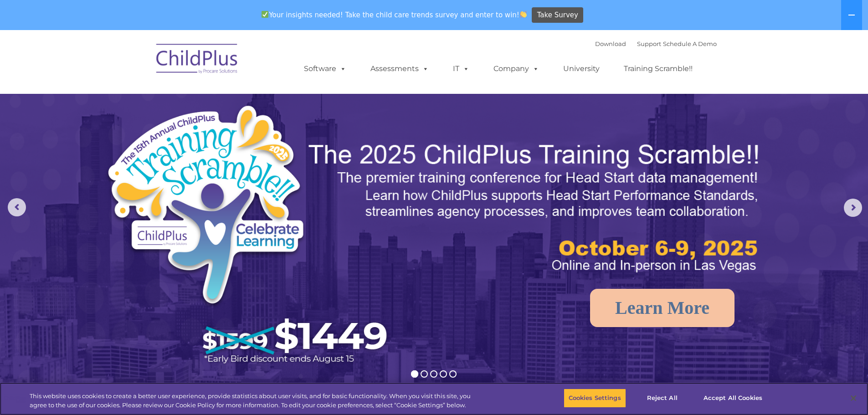 Image resolution: width=868 pixels, height=415 pixels. I want to click on button: Reject All, so click(662, 398).